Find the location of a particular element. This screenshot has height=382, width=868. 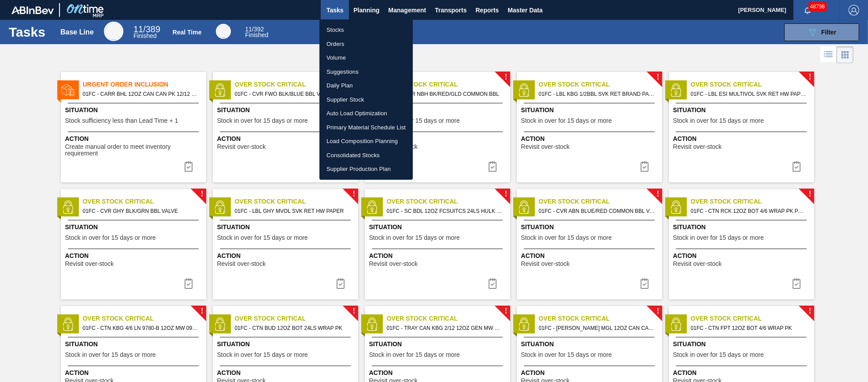

a: Supplier Production Plan is located at coordinates (366, 169).